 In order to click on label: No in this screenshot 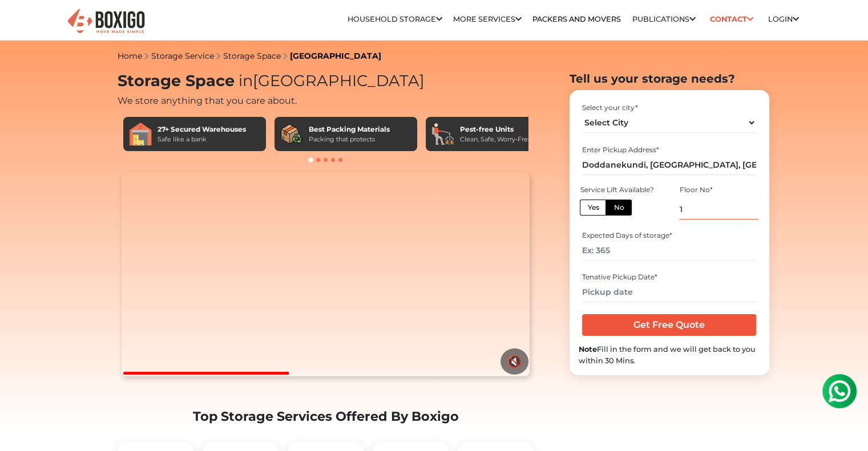, I will do `click(619, 208)`.